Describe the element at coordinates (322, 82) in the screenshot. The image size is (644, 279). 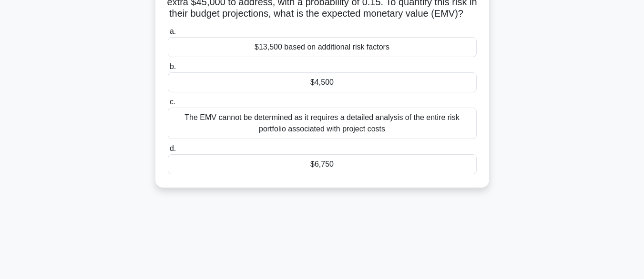
I see `div: $4,500` at that location.